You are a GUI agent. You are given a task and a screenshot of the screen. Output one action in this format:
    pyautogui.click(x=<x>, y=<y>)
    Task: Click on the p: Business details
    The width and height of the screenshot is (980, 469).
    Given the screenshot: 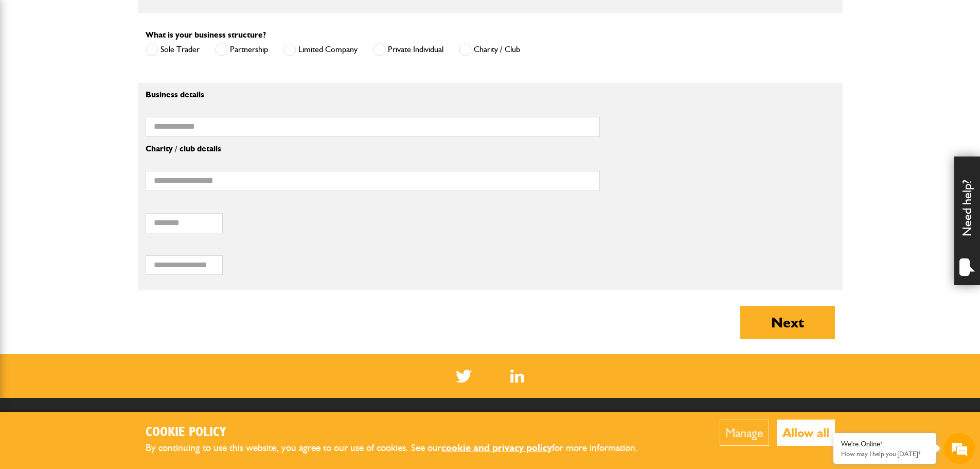 What is the action you would take?
    pyautogui.click(x=373, y=94)
    